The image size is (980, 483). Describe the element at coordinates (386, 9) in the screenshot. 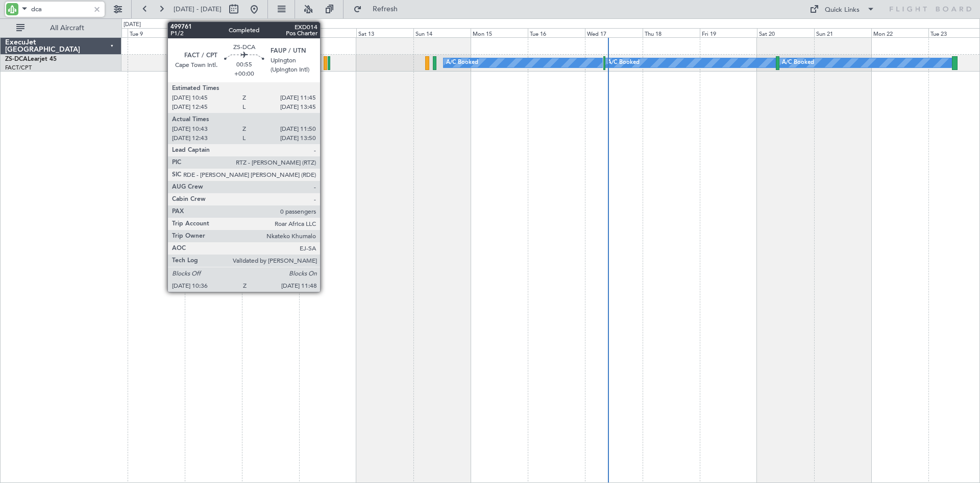

I see `span: Refresh` at that location.